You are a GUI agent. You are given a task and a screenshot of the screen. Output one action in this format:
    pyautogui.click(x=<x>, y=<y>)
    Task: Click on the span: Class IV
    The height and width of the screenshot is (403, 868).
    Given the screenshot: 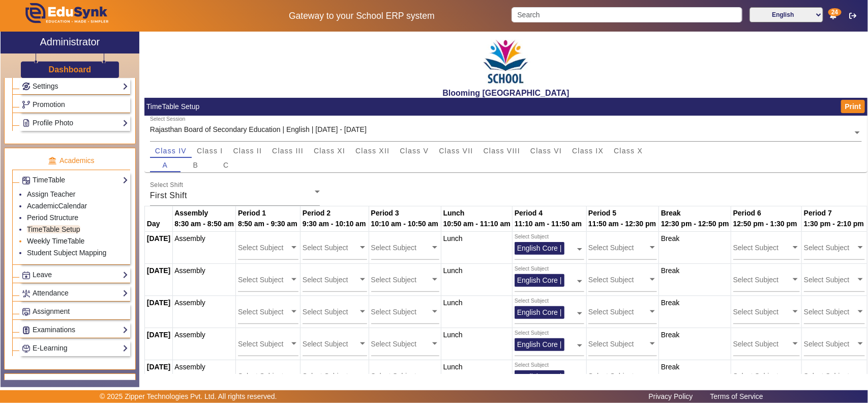 What is the action you would take?
    pyautogui.click(x=171, y=151)
    